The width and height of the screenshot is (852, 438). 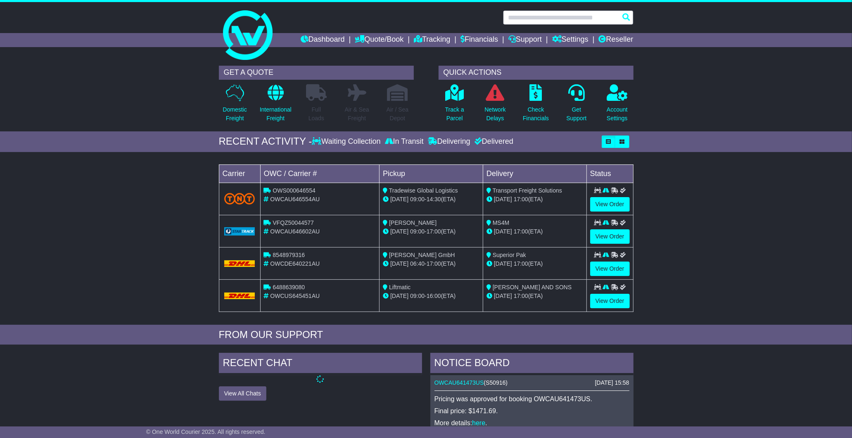 What do you see at coordinates (293, 223) in the screenshot?
I see `span: VFQZ50044577` at bounding box center [293, 223].